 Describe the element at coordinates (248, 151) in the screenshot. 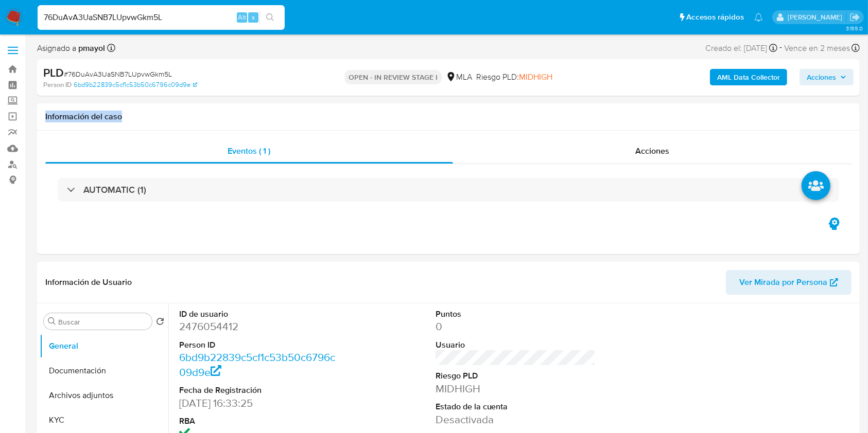

I see `span: Eventos ( 1 )` at that location.